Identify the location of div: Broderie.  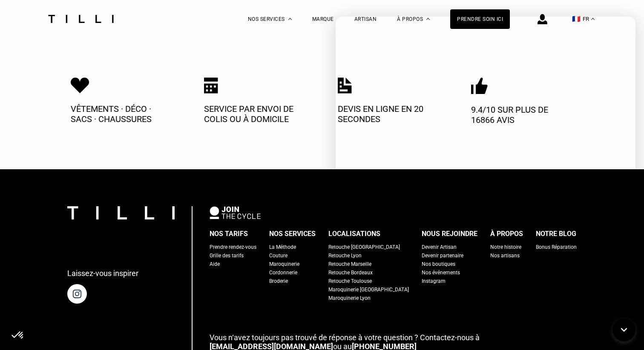
(279, 281).